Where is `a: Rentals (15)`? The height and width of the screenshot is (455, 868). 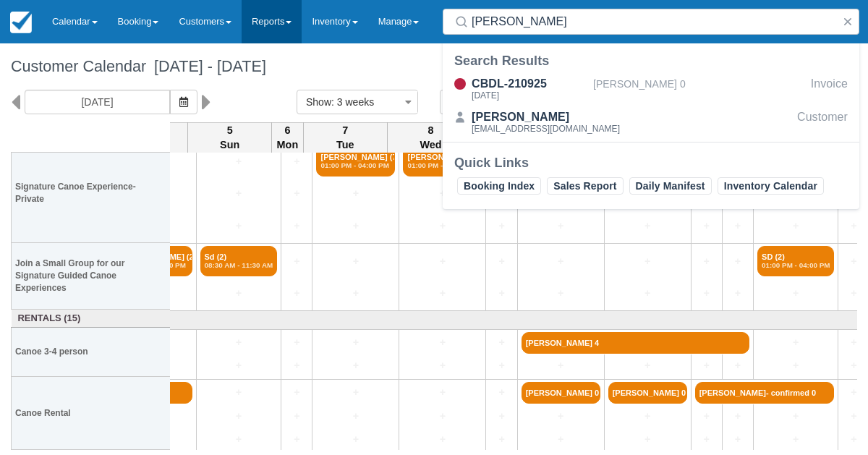
a: Rentals (15) is located at coordinates (91, 318).